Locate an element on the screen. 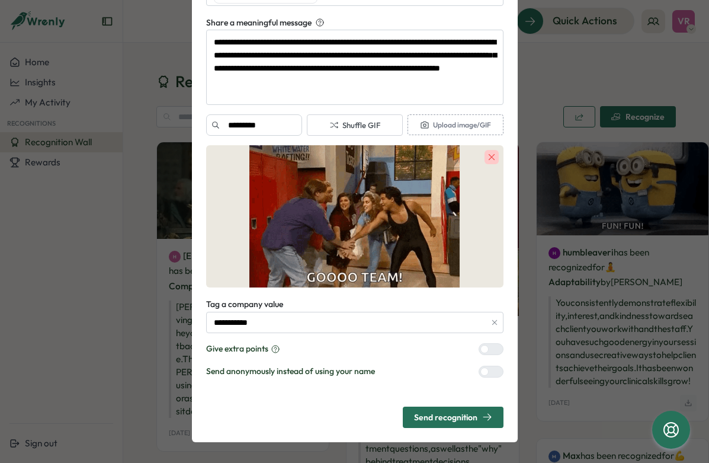 The width and height of the screenshot is (709, 463). span: Shuffle GIF is located at coordinates (355, 126).